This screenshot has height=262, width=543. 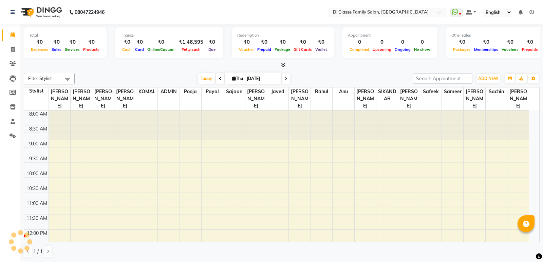 I want to click on span: ADD NEW, so click(x=488, y=78).